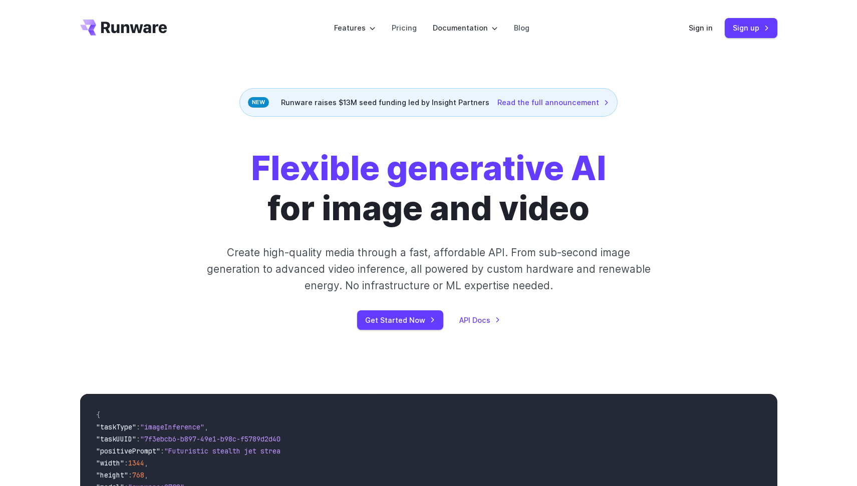  I want to click on a: API Docs, so click(480, 320).